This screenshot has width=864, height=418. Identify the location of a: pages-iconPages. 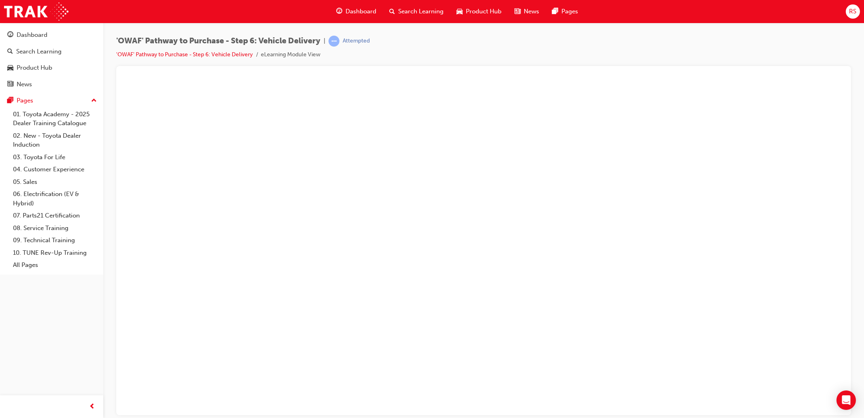
(565, 11).